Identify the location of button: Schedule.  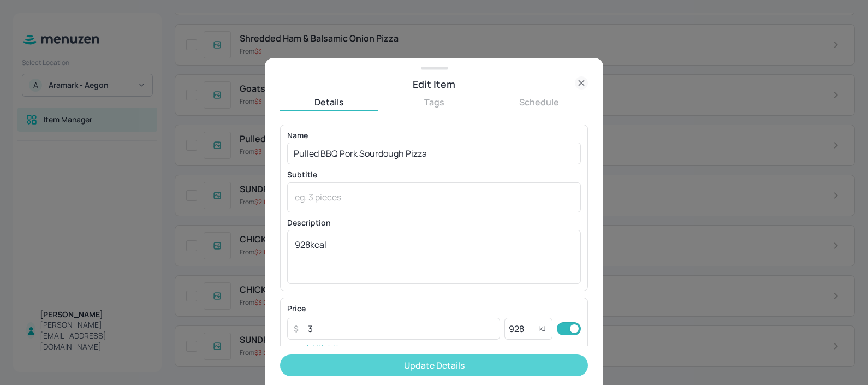
(539, 102).